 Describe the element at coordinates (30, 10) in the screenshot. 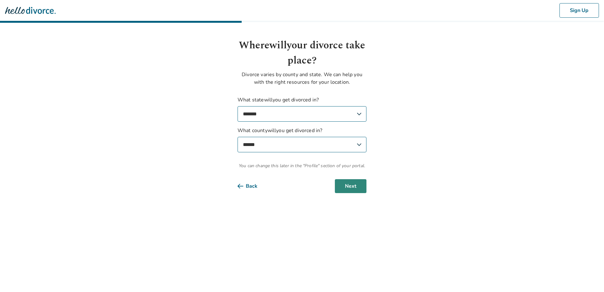

I see `img: Hello Divorce Logo` at that location.